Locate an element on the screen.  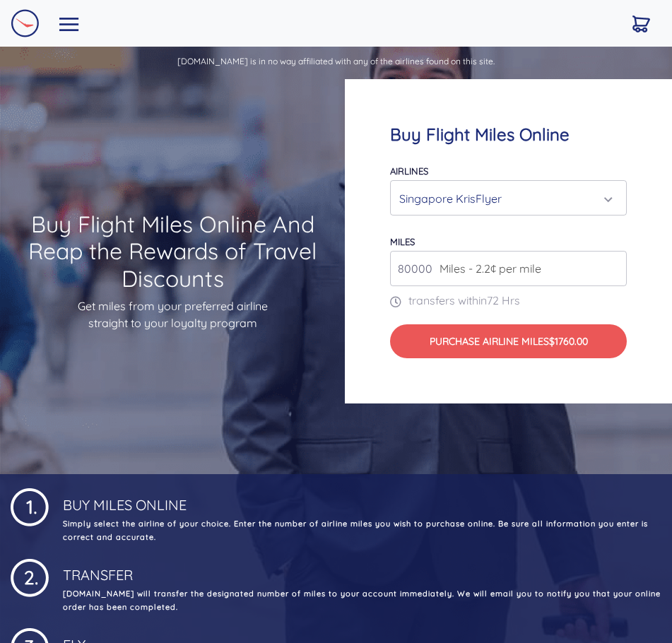
p: Simply select the airline of your choice. Enter the number of airline miles you wish to purchase ... is located at coordinates (361, 531).